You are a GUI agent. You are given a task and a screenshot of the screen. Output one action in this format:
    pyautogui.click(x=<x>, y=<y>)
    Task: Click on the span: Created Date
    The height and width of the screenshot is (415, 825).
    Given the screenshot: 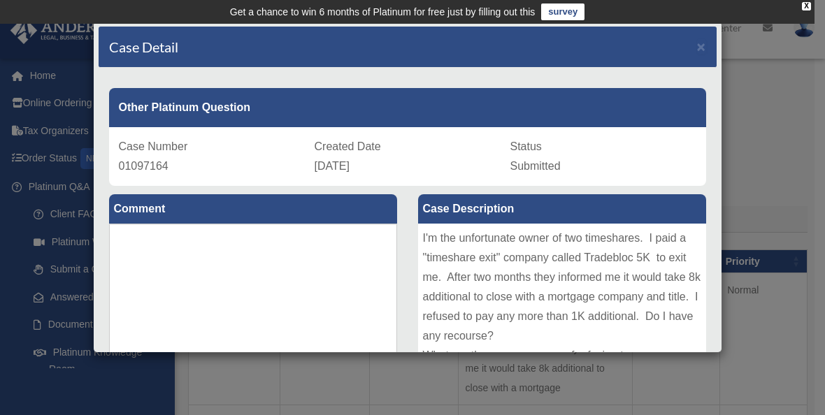 What is the action you would take?
    pyautogui.click(x=347, y=146)
    